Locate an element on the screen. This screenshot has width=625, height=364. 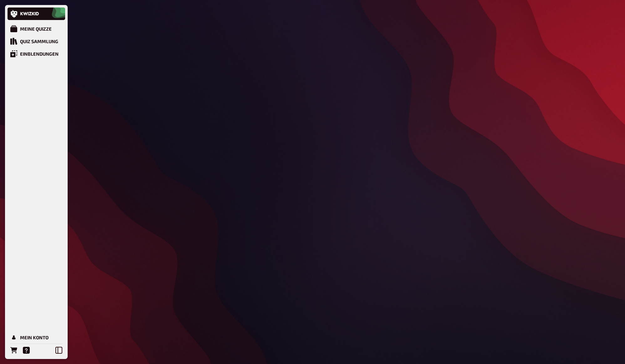
a: Meine Quizze is located at coordinates (36, 29).